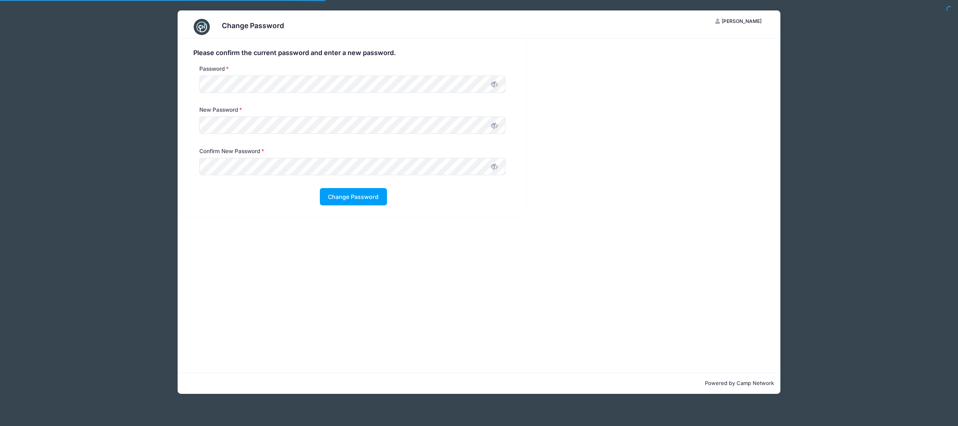 This screenshot has height=426, width=958. What do you see at coordinates (202, 27) in the screenshot?
I see `img: CampNetwork` at bounding box center [202, 27].